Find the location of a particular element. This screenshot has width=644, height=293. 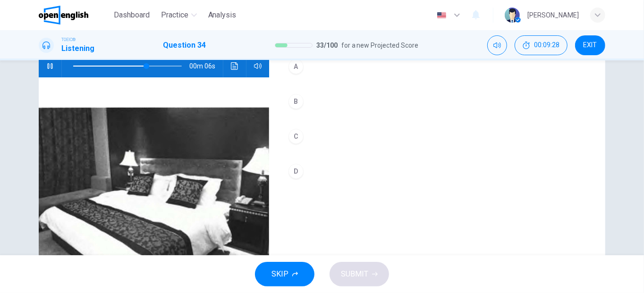

span: Analysis is located at coordinates (222, 15).